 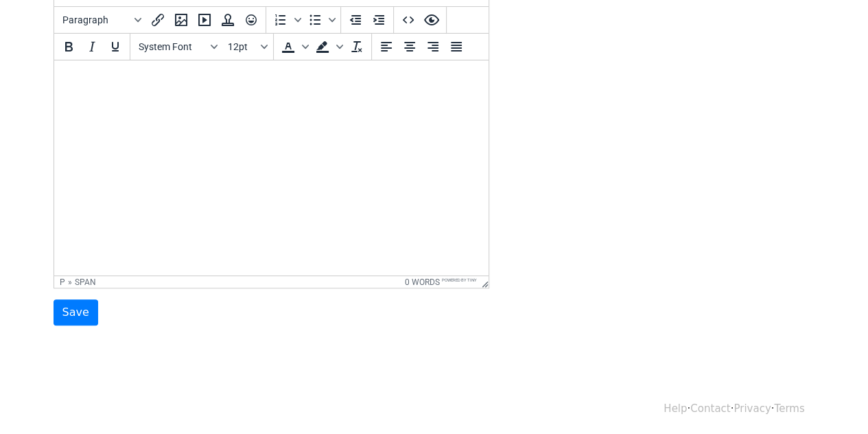 I want to click on button: Font sizes, so click(x=246, y=47).